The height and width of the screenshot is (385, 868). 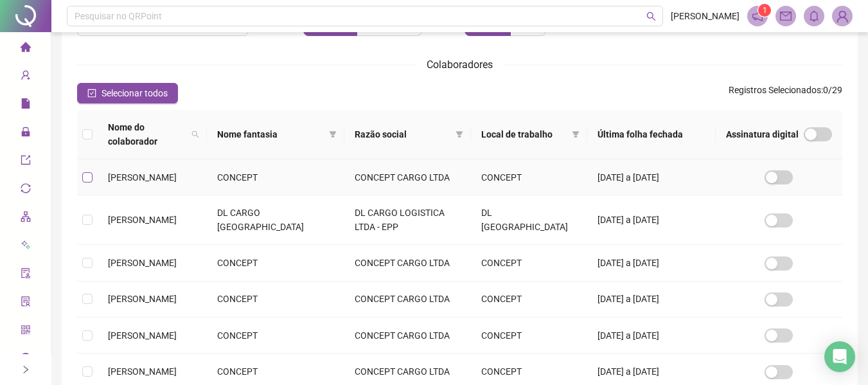 What do you see at coordinates (26, 49) in the screenshot?
I see `span: home` at bounding box center [26, 49].